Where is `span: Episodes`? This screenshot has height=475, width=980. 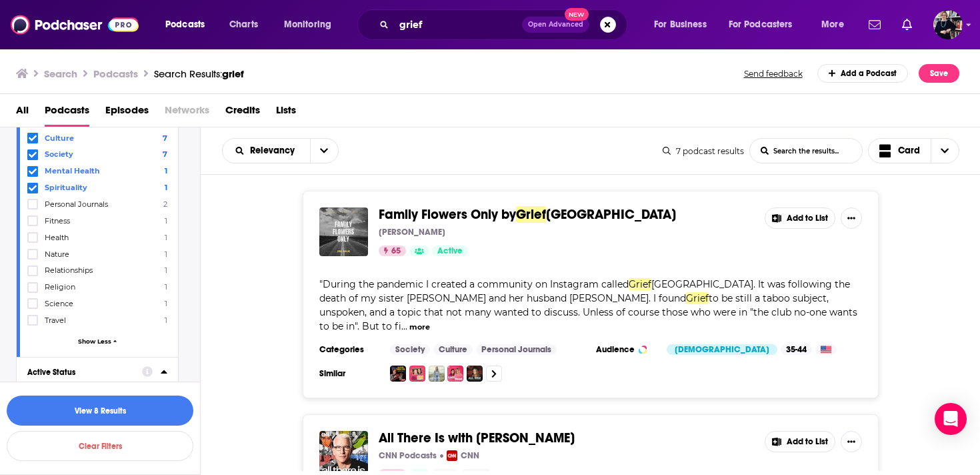
span: Episodes is located at coordinates (126, 113).